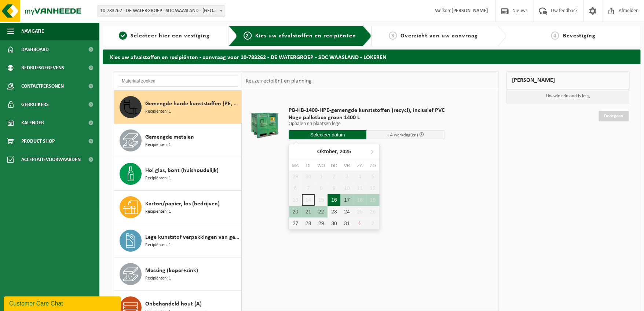 The image size is (644, 311). I want to click on p: Ophalen en plaatsen lege, so click(366, 124).